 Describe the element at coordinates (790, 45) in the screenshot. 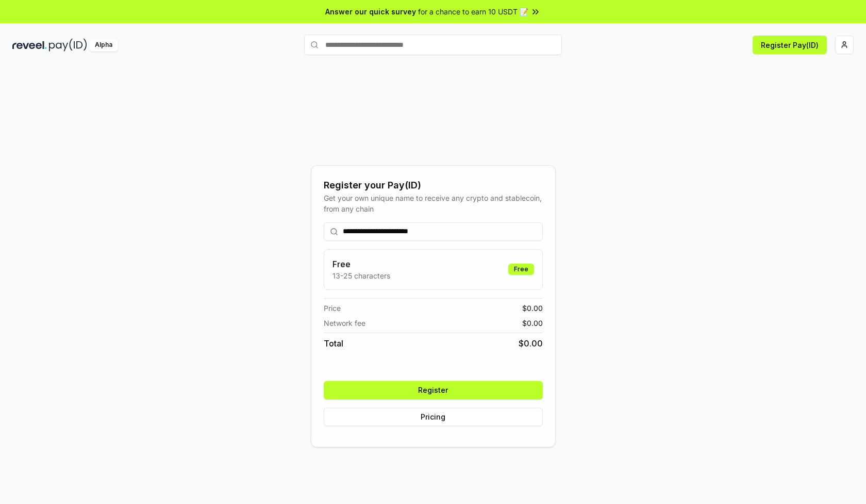

I see `button: Register Pay(ID)` at that location.